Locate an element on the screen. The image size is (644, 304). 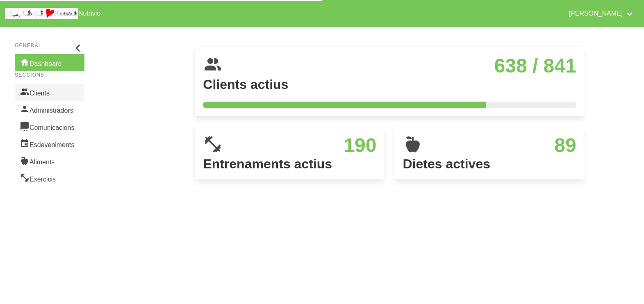
h3: 89 is located at coordinates (502, 145).